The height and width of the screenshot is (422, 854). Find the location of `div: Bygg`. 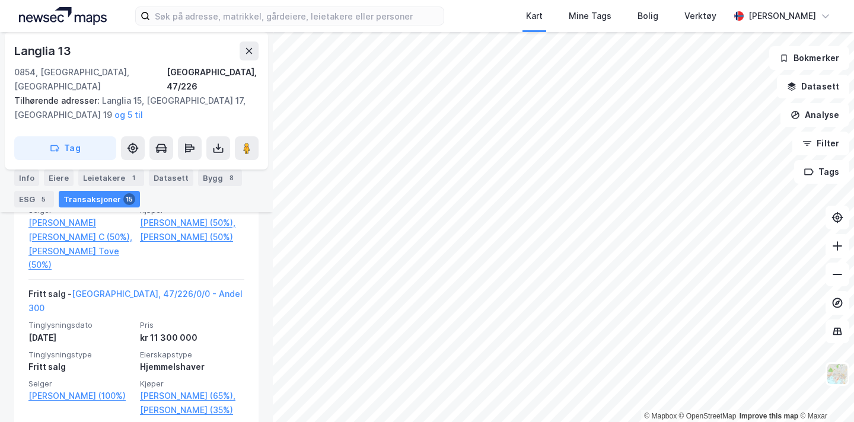

div: Bygg is located at coordinates (220, 178).